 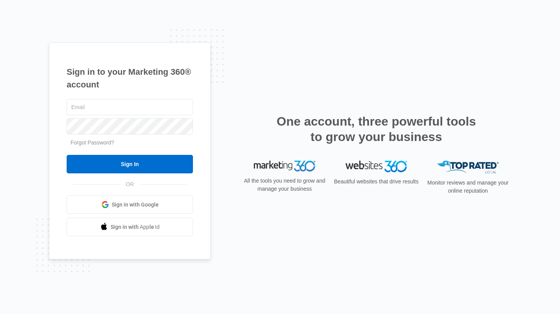 What do you see at coordinates (130, 184) in the screenshot?
I see `span: OR` at bounding box center [130, 184].